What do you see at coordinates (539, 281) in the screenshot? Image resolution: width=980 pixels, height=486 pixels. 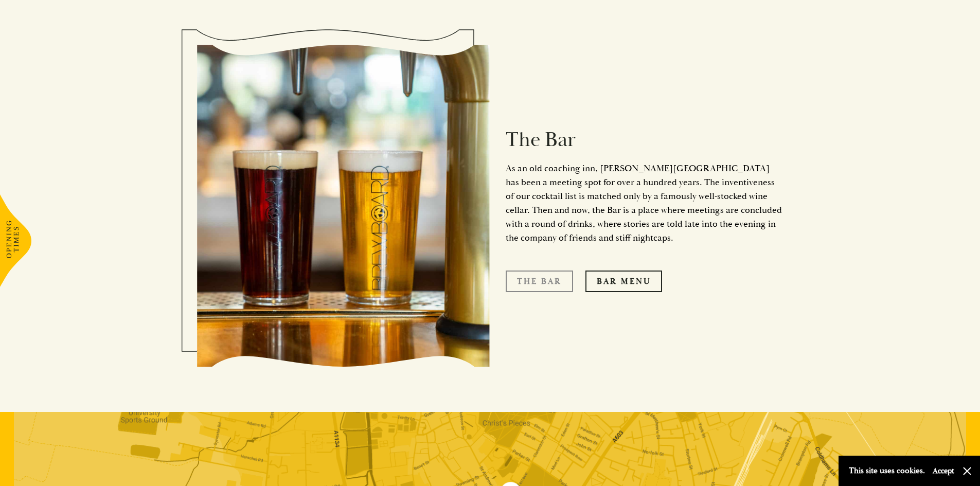 I see `a: The Bar` at bounding box center [539, 281].